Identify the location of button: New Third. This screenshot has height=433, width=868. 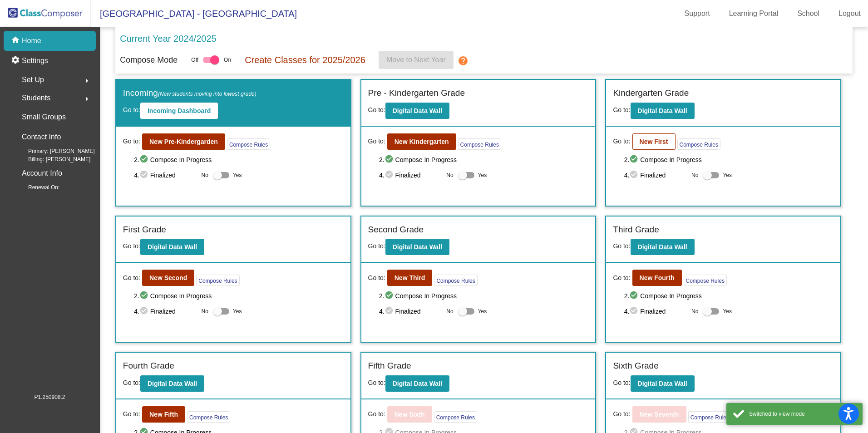
(410, 278).